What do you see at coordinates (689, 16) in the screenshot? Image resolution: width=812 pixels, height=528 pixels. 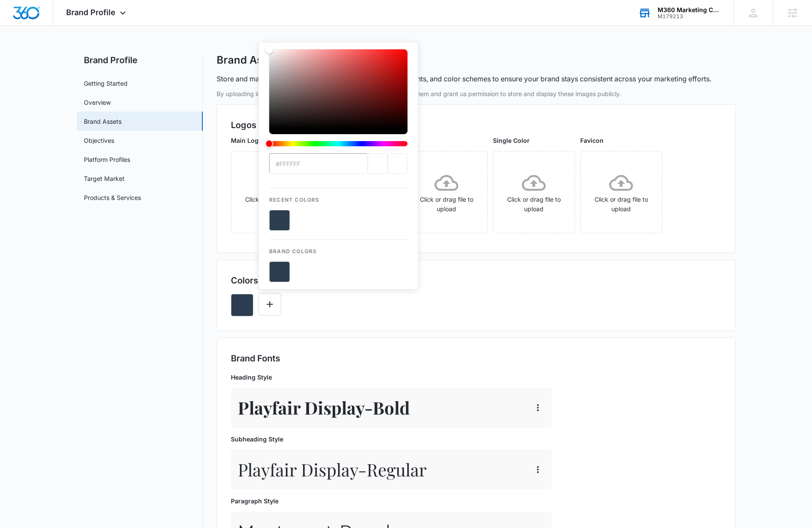 I see `div: account id` at bounding box center [689, 16].